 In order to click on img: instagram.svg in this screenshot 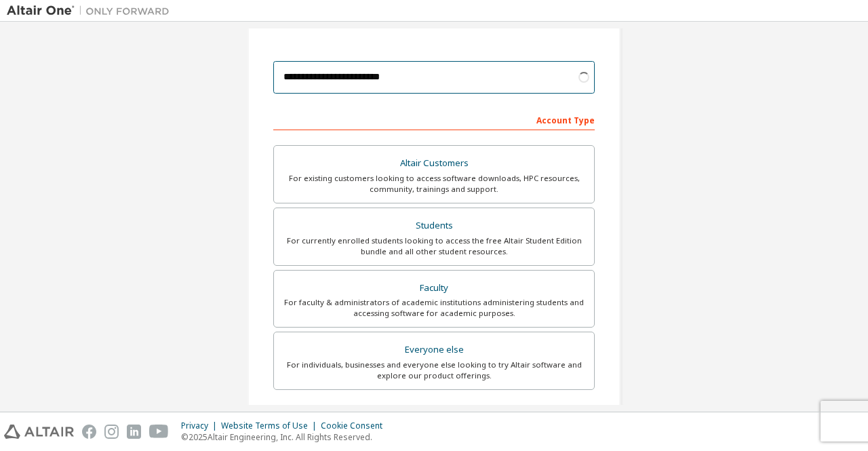, I will do `click(111, 431)`.